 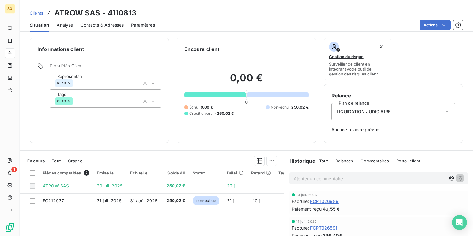 I want to click on span: Commentaires, so click(x=374, y=161).